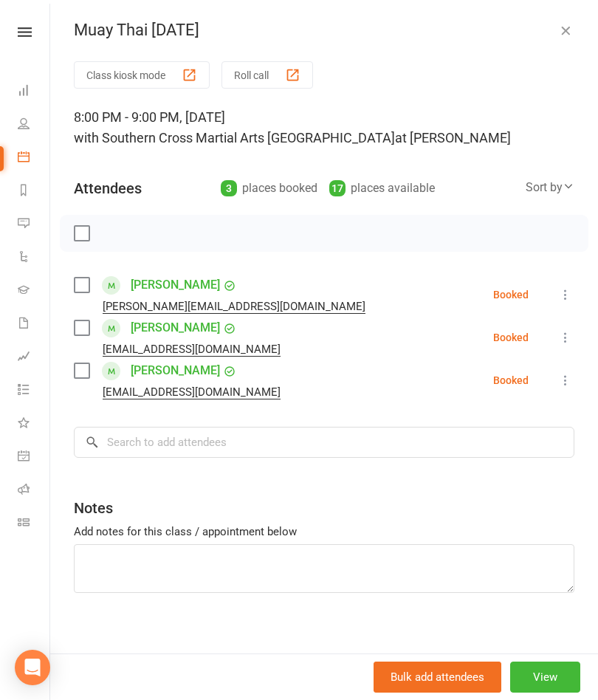 Image resolution: width=598 pixels, height=700 pixels. What do you see at coordinates (34, 457) in the screenshot?
I see `a: General attendance kiosk mode` at bounding box center [34, 457].